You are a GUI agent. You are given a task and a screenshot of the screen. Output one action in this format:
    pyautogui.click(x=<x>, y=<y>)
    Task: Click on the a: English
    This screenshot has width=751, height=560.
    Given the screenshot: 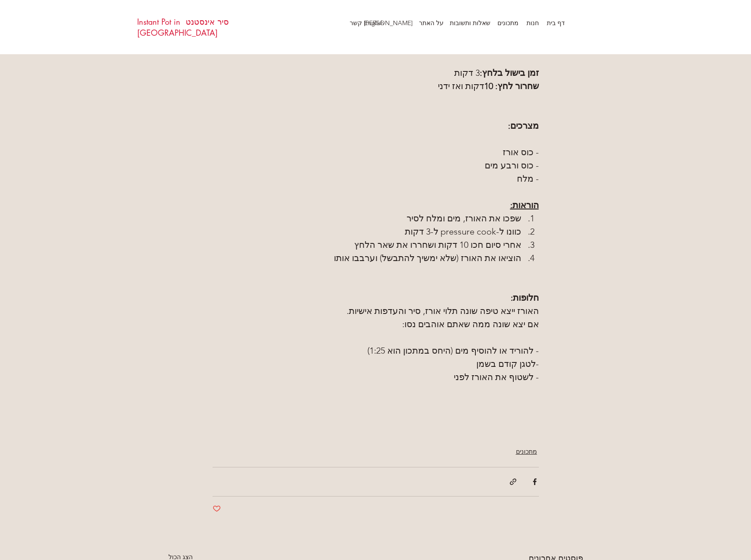 What is the action you would take?
    pyautogui.click(x=374, y=23)
    